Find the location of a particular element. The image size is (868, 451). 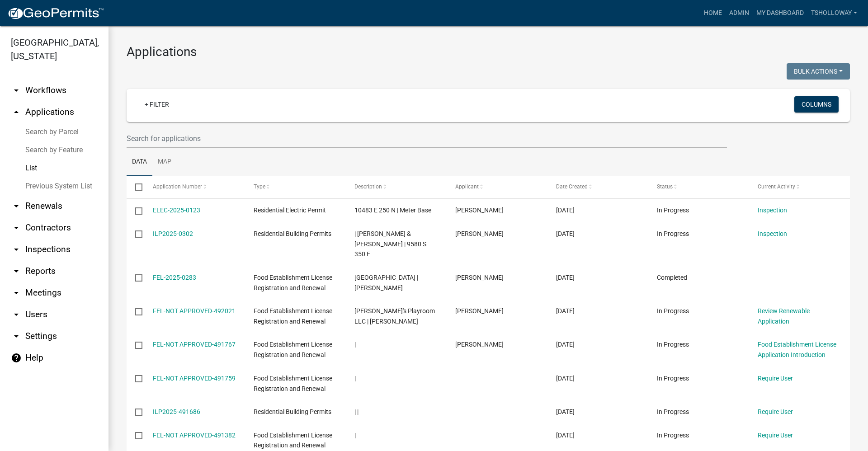

a: Home is located at coordinates (713, 13).